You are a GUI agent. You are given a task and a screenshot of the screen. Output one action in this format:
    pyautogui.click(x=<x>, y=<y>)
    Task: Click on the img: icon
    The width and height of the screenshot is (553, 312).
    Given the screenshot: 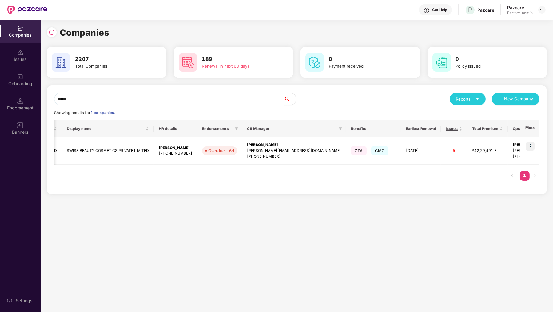 What is the action you would take?
    pyautogui.click(x=531, y=147)
    